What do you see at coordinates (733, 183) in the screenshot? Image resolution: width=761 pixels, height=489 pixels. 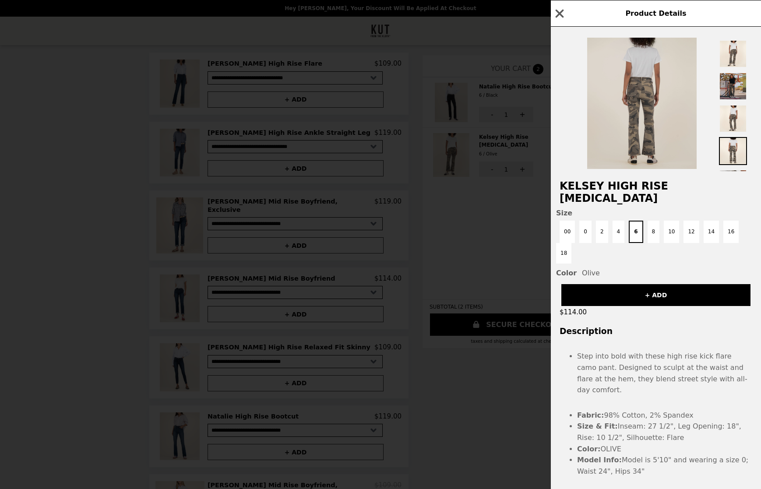 I see `img: Thumbnail 5` at bounding box center [733, 183].